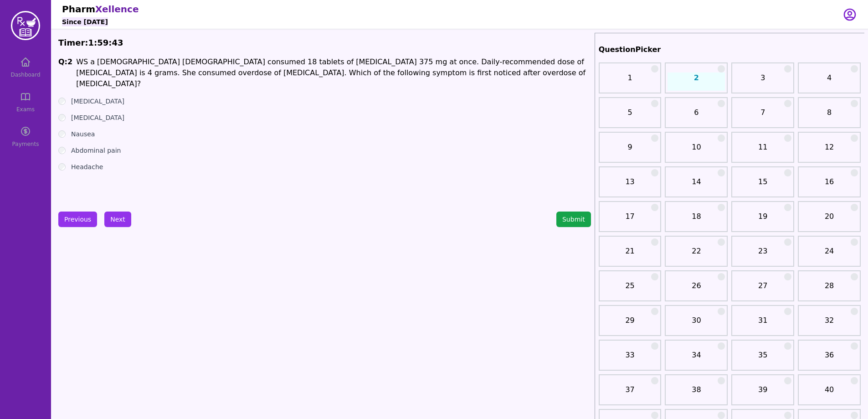 This screenshot has width=868, height=419. Describe the element at coordinates (696, 289) in the screenshot. I see `a: 26` at that location.